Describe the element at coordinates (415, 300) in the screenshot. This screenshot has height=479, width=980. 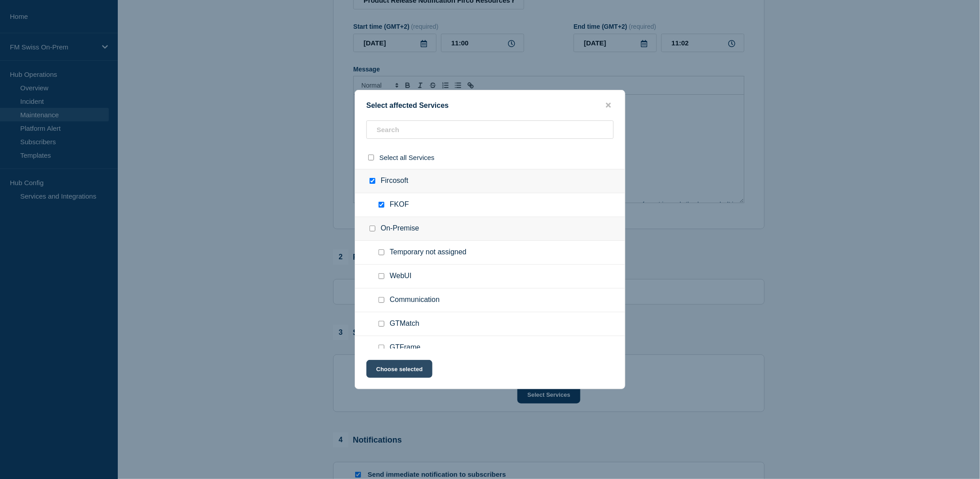
I see `span: Communication` at that location.